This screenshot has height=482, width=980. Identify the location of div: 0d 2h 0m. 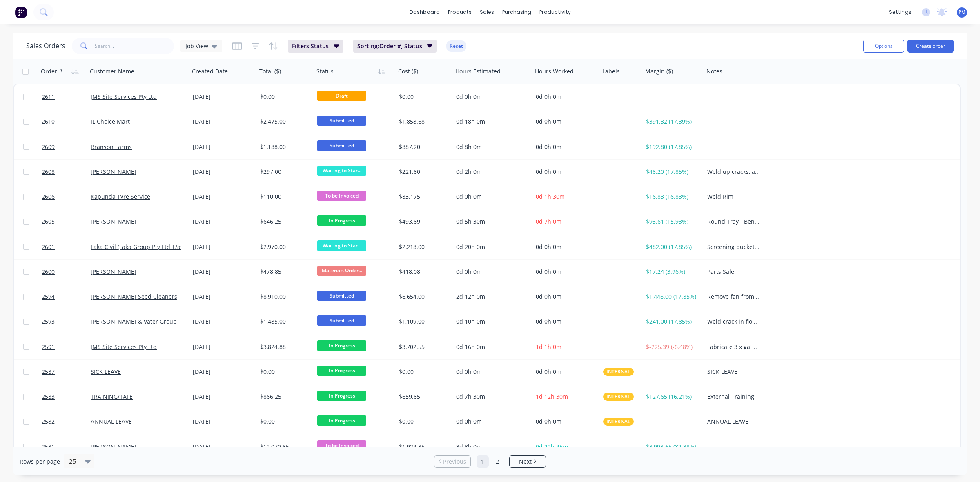
(491, 172).